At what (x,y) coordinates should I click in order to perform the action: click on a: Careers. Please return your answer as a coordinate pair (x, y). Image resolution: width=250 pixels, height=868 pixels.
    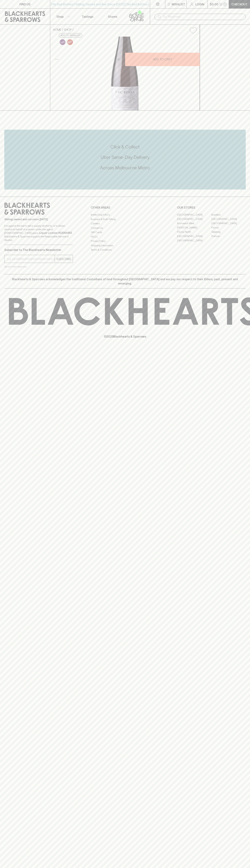
    Looking at the image, I should click on (125, 224).